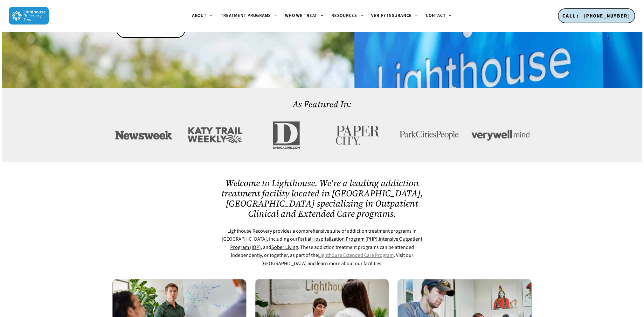 This screenshot has height=317, width=644. Describe the element at coordinates (249, 16) in the screenshot. I see `a: Treatment Programs` at that location.